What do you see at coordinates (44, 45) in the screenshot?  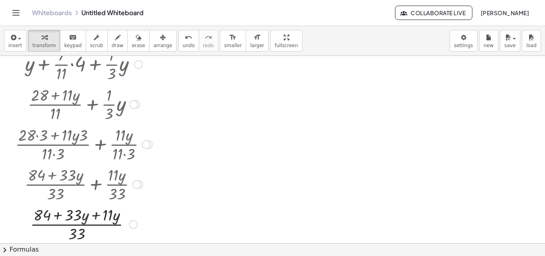 I see `span: transform` at bounding box center [44, 45].